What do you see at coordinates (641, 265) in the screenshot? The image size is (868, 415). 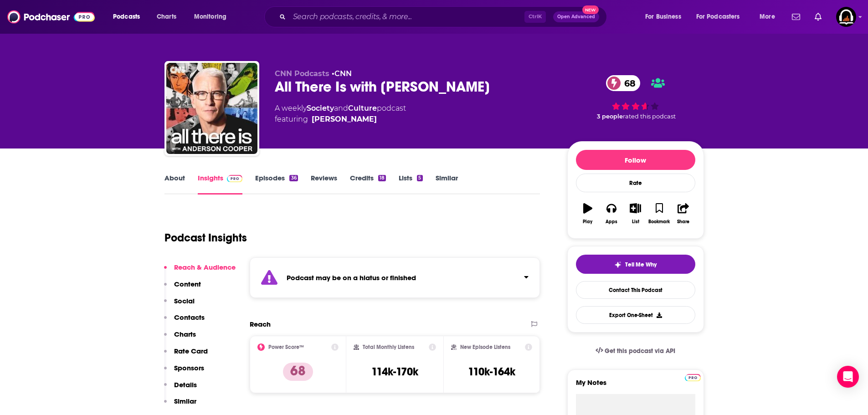 I see `span: Tell Me Why` at bounding box center [641, 265].